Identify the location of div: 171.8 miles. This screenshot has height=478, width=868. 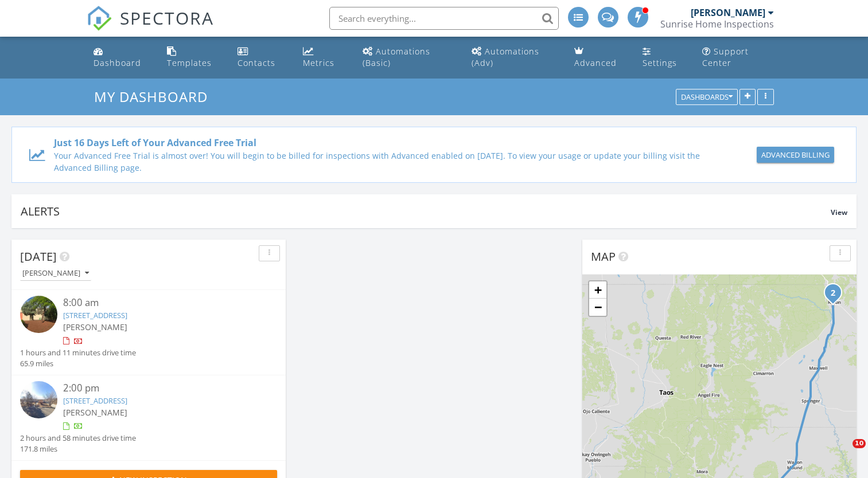
(78, 449).